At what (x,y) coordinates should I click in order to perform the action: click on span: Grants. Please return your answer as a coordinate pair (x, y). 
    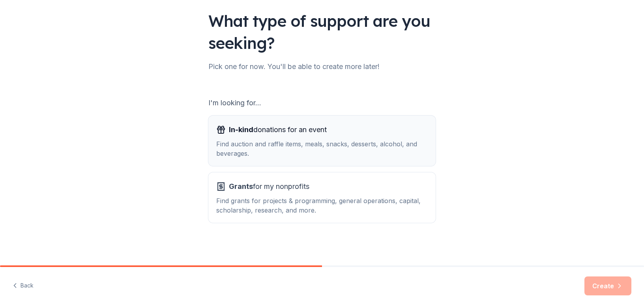
    Looking at the image, I should click on (241, 186).